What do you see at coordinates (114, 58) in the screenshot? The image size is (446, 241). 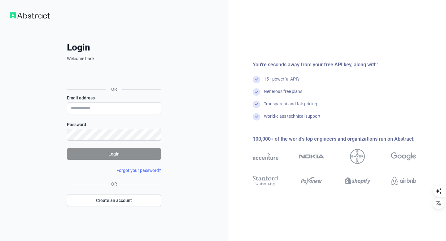 I see `p: Welcome back` at bounding box center [114, 58].